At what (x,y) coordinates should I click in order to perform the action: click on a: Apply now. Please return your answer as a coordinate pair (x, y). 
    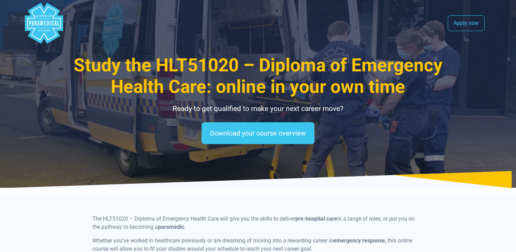
    Looking at the image, I should click on (466, 23).